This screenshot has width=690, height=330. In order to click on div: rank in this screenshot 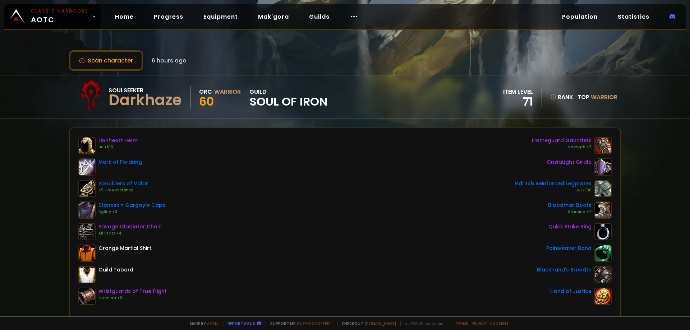, I will do `click(561, 97)`.